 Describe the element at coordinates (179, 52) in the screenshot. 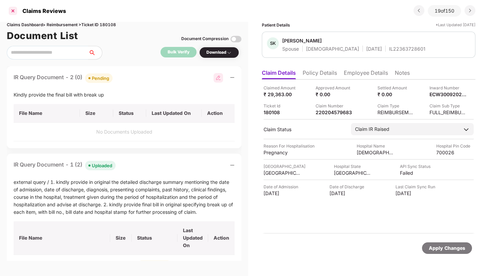

I see `div: Bulk Verify` at that location.